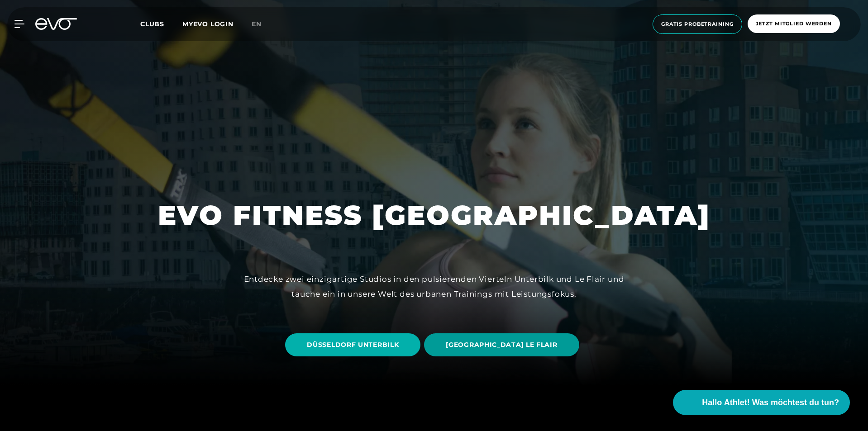  What do you see at coordinates (354, 345) in the screenshot?
I see `a: DÜSSELDORF UNTERBILK` at bounding box center [354, 345].